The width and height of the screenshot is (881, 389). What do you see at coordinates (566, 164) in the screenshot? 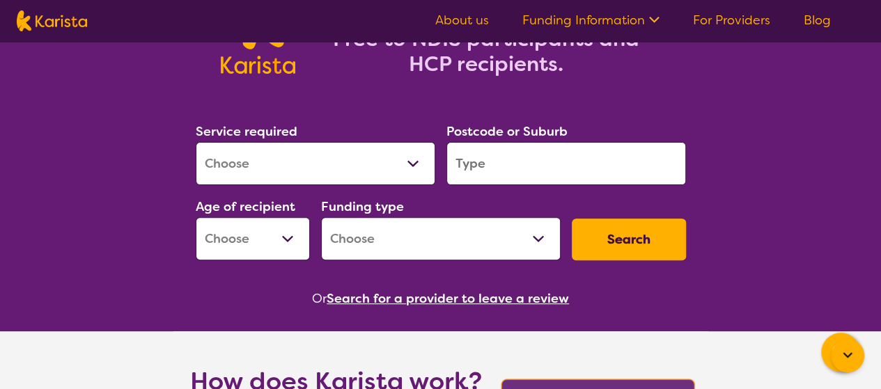
I see `input: Type` at bounding box center [566, 164].